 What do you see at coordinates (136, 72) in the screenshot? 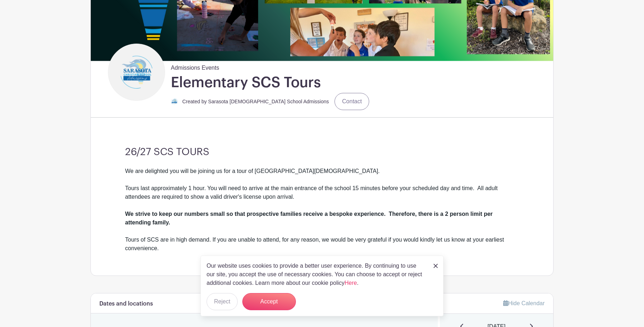
I see `img: Admissions%20Logo%20%20(2).png` at bounding box center [136, 72].